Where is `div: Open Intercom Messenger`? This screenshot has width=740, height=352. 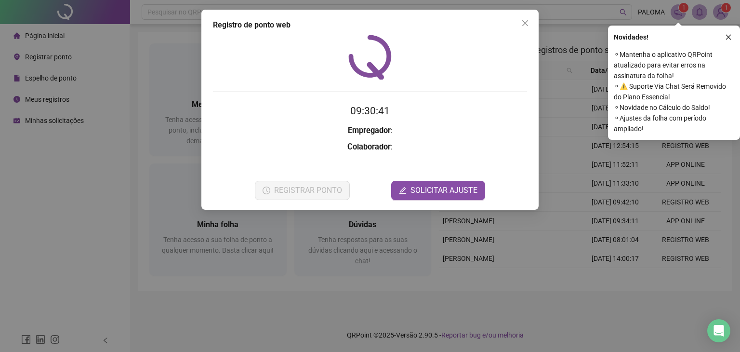
div: Open Intercom Messenger is located at coordinates (718, 330).